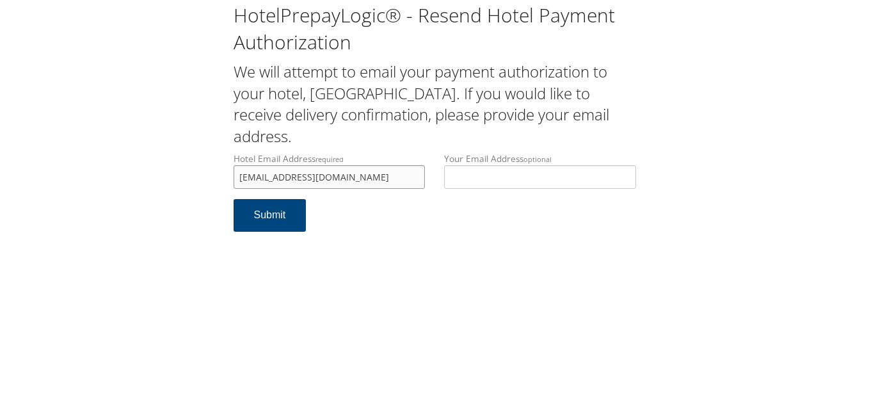 Image resolution: width=869 pixels, height=411 pixels. Describe the element at coordinates (538, 159) in the screenshot. I see `small: optional` at that location.